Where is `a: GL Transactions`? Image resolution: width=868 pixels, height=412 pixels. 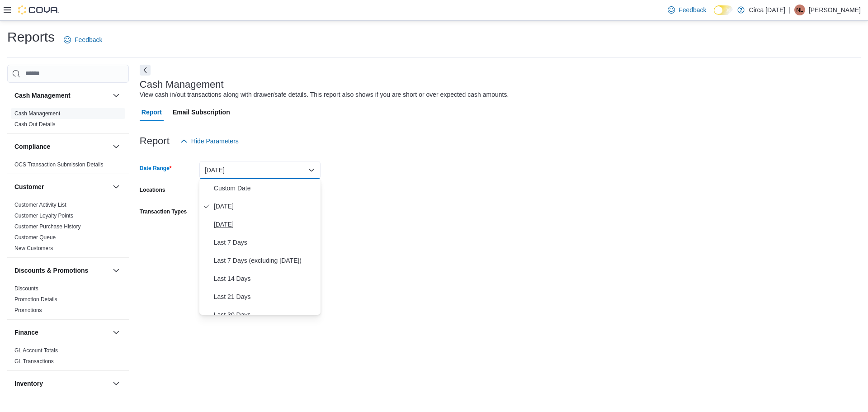
a: GL Transactions is located at coordinates (34, 361).